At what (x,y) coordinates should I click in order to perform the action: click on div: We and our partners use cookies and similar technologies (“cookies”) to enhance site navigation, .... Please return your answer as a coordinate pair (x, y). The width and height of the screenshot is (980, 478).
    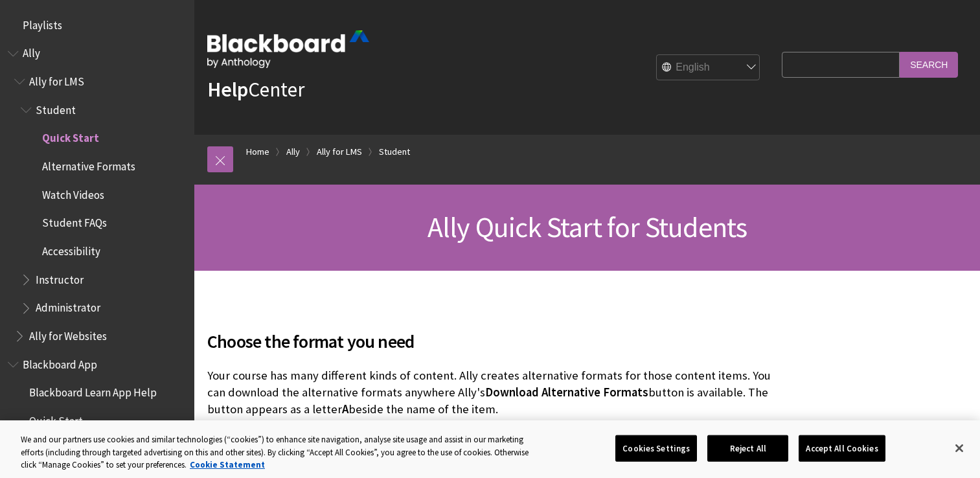
    Looking at the image, I should click on (279, 452).